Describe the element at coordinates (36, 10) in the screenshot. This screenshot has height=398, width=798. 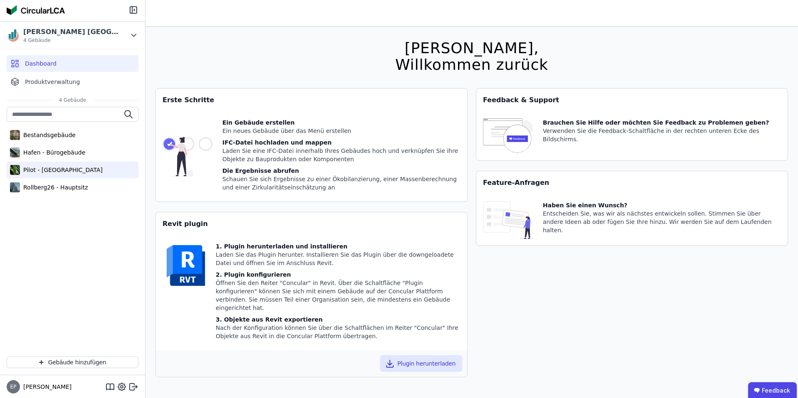
I see `img: Concular` at that location.